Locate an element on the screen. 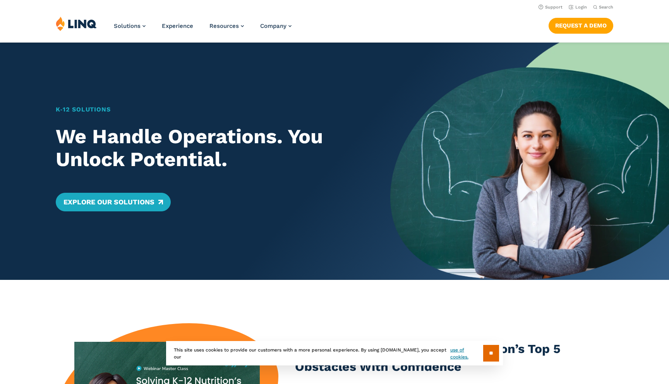 The height and width of the screenshot is (384, 669). h3: Master Class: Solving K-12 Nutrition’s Top 5 Obstacles With Confidence is located at coordinates (430, 358).